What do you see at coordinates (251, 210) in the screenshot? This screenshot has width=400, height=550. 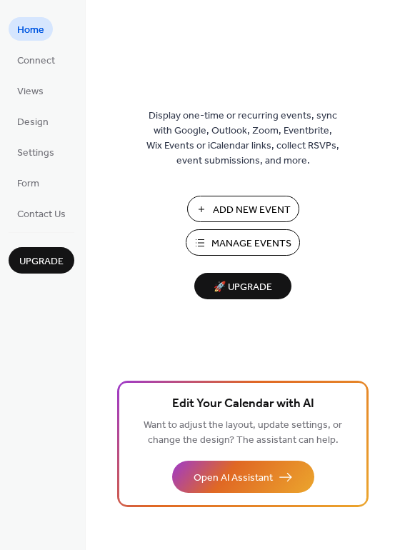 I see `span: Add New Event` at bounding box center [251, 210].